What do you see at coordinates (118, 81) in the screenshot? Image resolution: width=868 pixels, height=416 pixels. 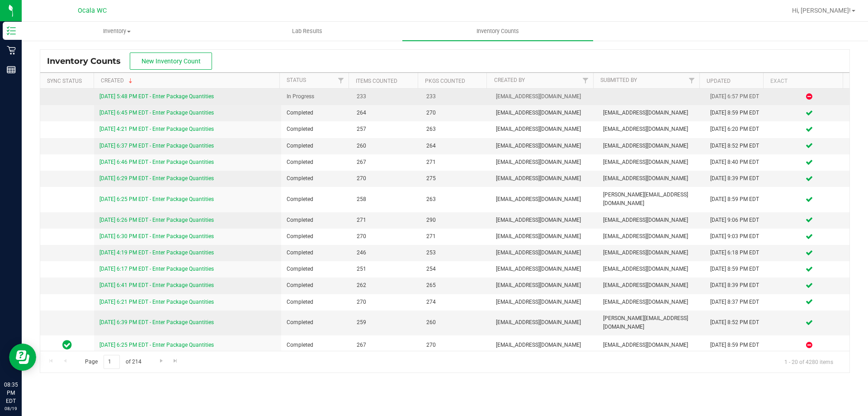 I see `a: Created` at bounding box center [118, 81].